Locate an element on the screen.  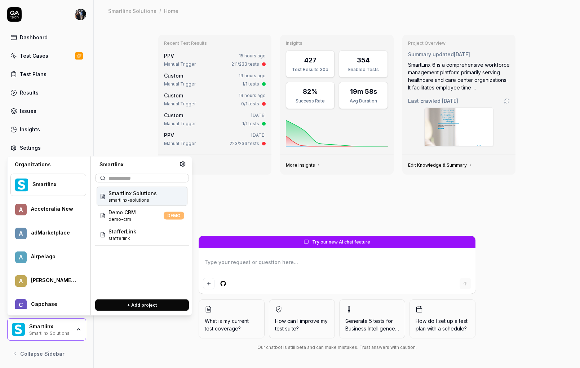
div: SmartLinx 6 is a comprehensive workforce management platform primarily serving healthcare and car... is located at coordinates (459, 76).